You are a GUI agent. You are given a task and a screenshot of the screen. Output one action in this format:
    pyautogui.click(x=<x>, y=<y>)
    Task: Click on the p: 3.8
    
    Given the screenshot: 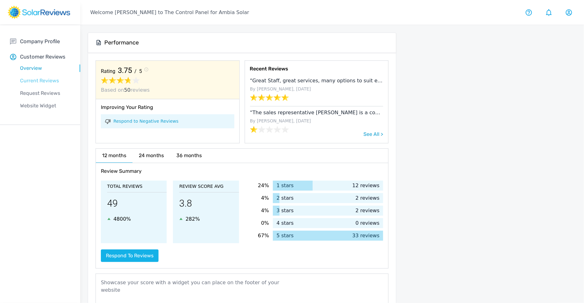 What is the action you would take?
    pyautogui.click(x=209, y=204)
    